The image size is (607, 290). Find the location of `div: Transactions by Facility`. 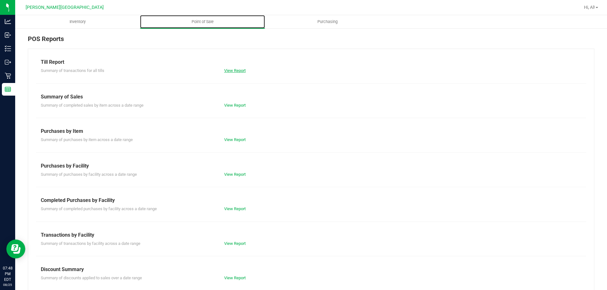

div: Transactions by Facility is located at coordinates (311, 235).